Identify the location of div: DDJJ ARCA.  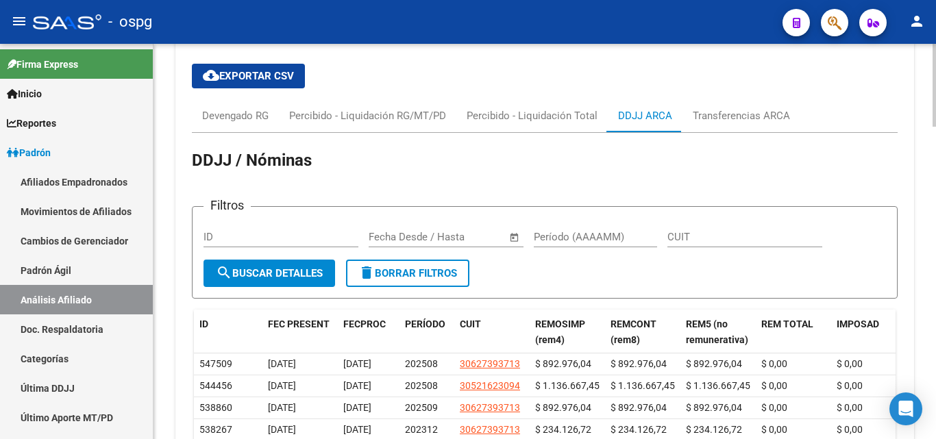
(645, 116).